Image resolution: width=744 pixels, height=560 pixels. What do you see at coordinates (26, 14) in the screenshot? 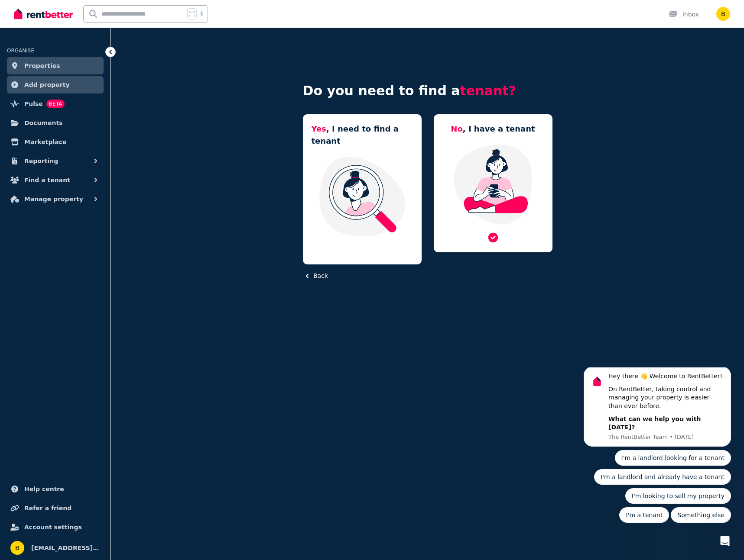
I see `img: Profile image for The RentBetter Team` at bounding box center [26, 14].